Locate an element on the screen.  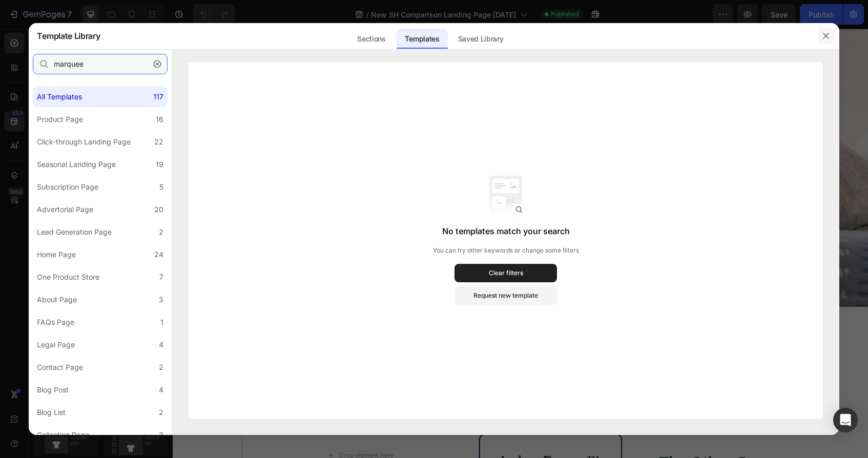
div: 20 is located at coordinates (159, 210).